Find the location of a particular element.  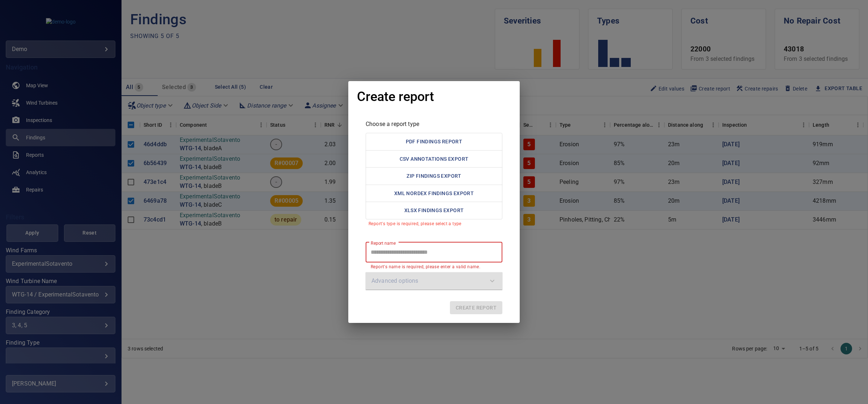

h1: Create report is located at coordinates (395, 97).